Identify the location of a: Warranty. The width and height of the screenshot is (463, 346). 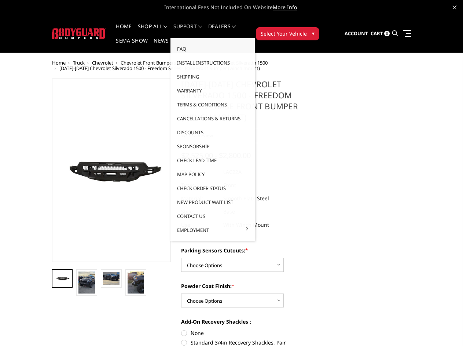
(213, 91).